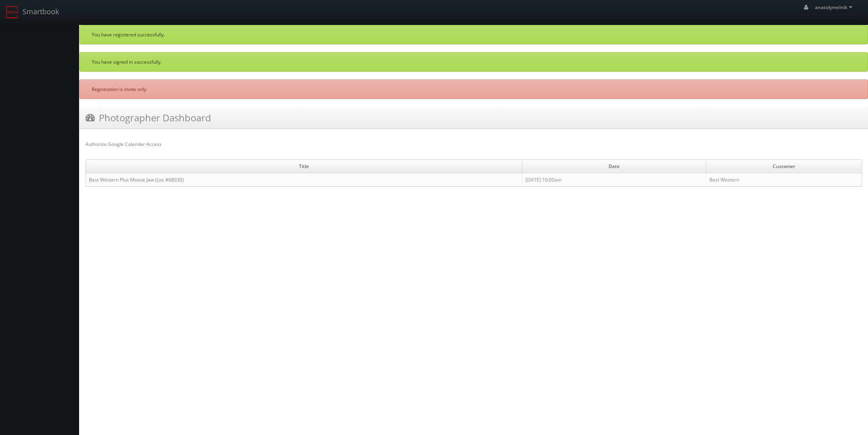  Describe the element at coordinates (473, 89) in the screenshot. I see `p: Registration is invite only` at that location.